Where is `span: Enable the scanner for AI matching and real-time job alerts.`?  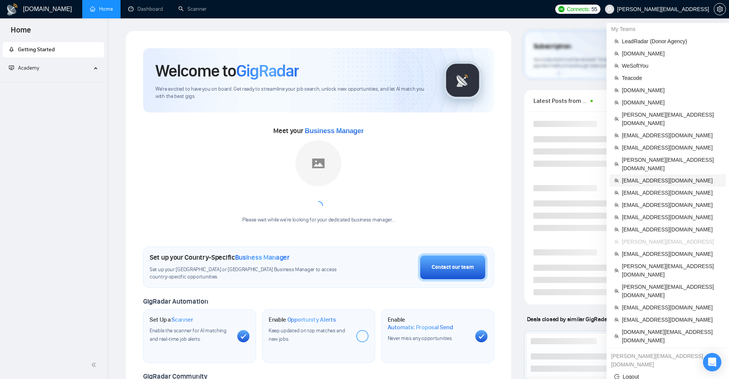 span: Enable the scanner for AI matching and real-time job alerts. is located at coordinates (188, 335).